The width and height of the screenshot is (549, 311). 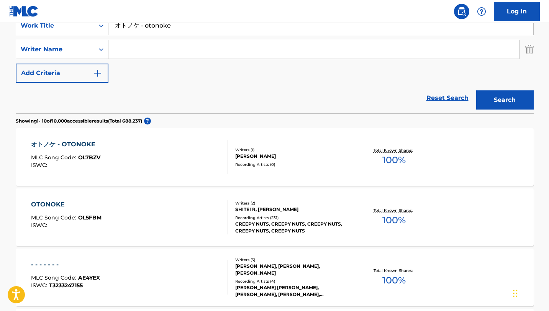 I want to click on form: Search Form, so click(x=275, y=65).